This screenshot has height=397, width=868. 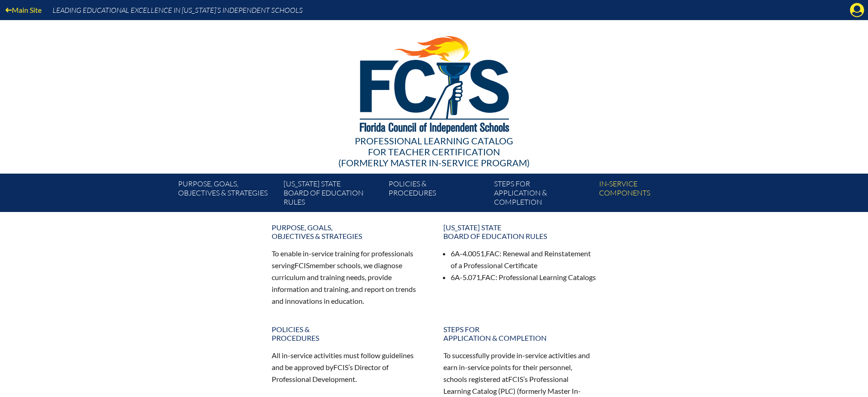 What do you see at coordinates (858, 10) in the screenshot?
I see `svg: Manage Account` at bounding box center [858, 10].